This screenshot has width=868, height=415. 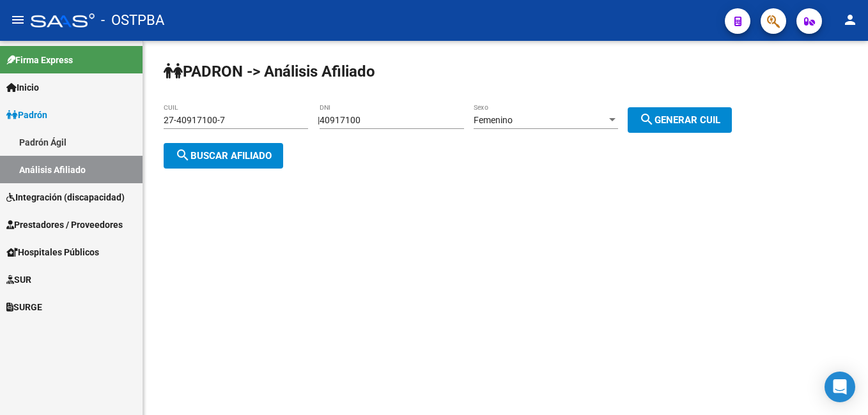 I want to click on span: Hospitales Públicos, so click(x=52, y=252).